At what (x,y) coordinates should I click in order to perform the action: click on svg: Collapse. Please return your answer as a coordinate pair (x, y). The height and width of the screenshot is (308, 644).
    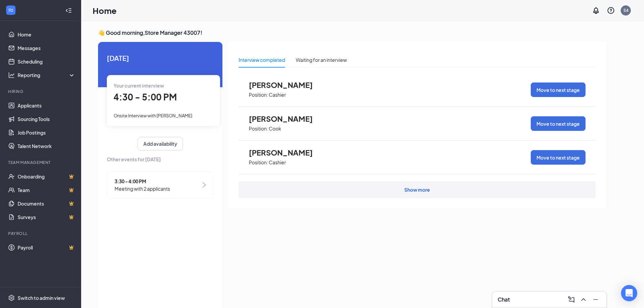
    Looking at the image, I should click on (68, 10).